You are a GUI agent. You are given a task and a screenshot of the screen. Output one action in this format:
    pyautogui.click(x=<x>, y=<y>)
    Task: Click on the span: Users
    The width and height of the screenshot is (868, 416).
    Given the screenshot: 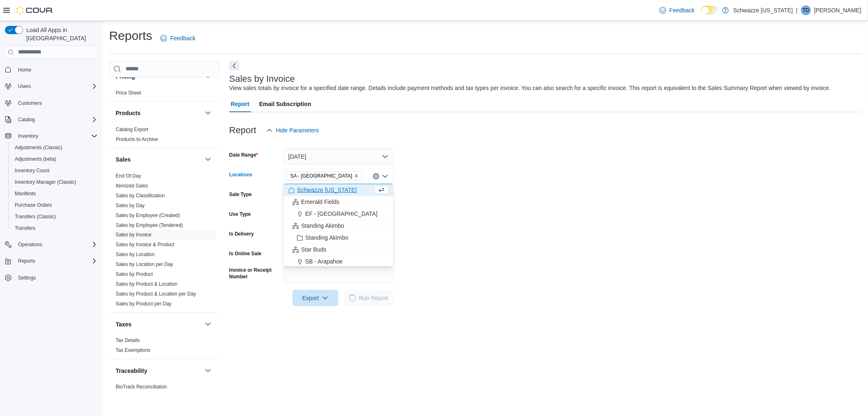 What is the action you would take?
    pyautogui.click(x=56, y=86)
    